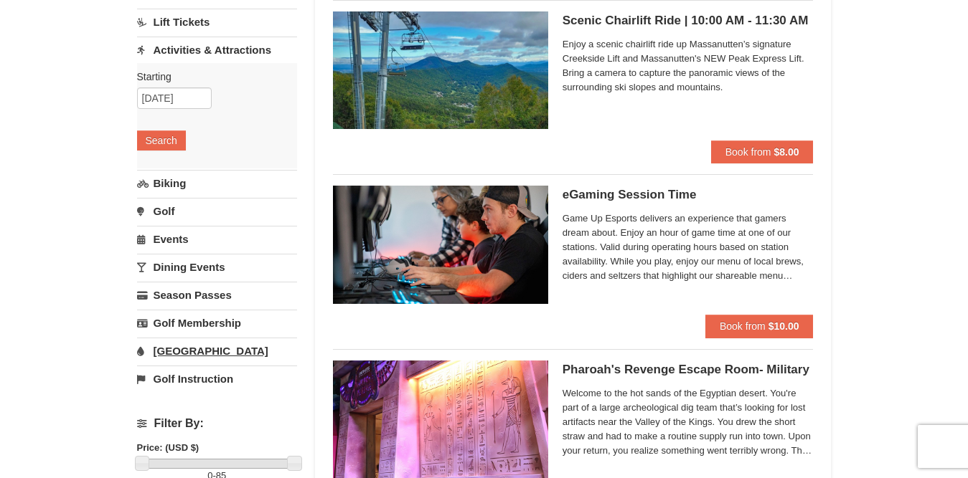 The height and width of the screenshot is (478, 968). I want to click on a: Golf, so click(217, 211).